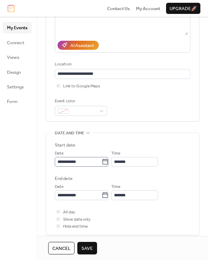  I want to click on a: My Events, so click(17, 27).